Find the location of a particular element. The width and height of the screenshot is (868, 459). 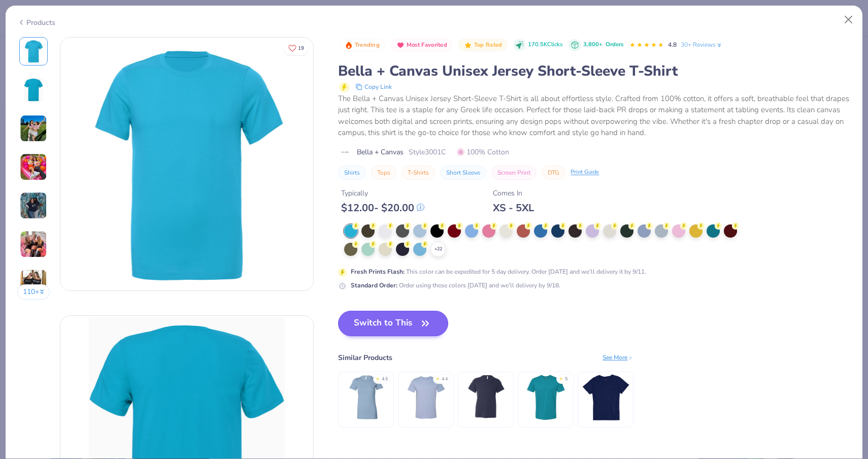

div: Bella + Canvas Unisex Jersey Short-Sleeve T-Shirt is located at coordinates (594, 71).